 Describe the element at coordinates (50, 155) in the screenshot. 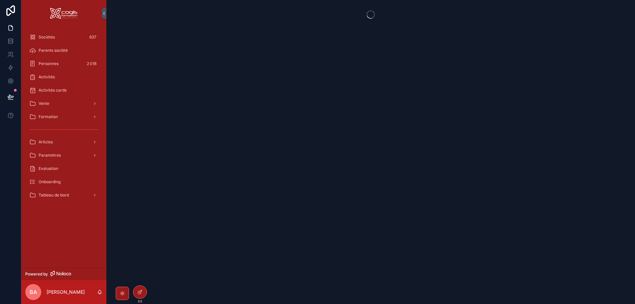

I see `span: Paramètres` at that location.